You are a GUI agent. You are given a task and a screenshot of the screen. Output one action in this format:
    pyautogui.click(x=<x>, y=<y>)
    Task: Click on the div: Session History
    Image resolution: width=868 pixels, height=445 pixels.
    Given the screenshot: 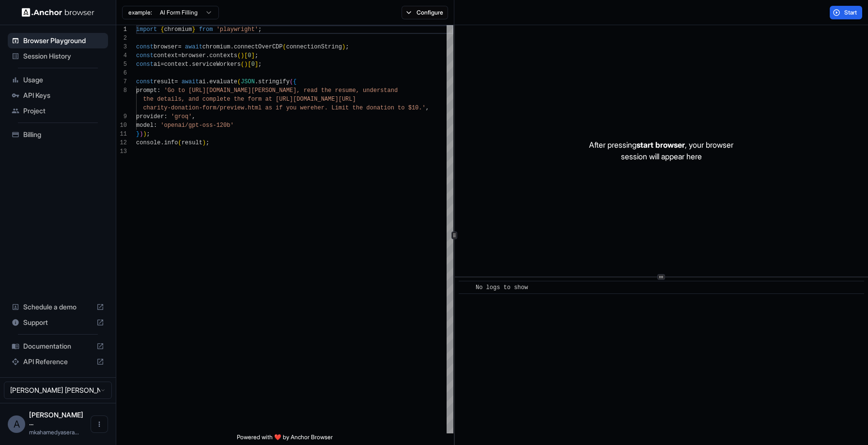 What is the action you would take?
    pyautogui.click(x=58, y=56)
    